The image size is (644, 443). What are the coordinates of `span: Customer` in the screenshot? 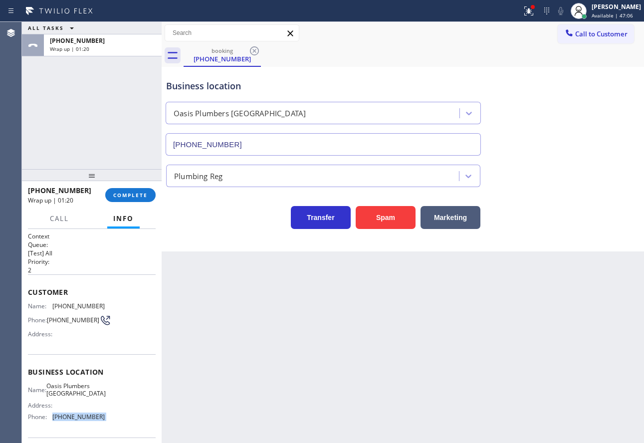 It's located at (92, 292).